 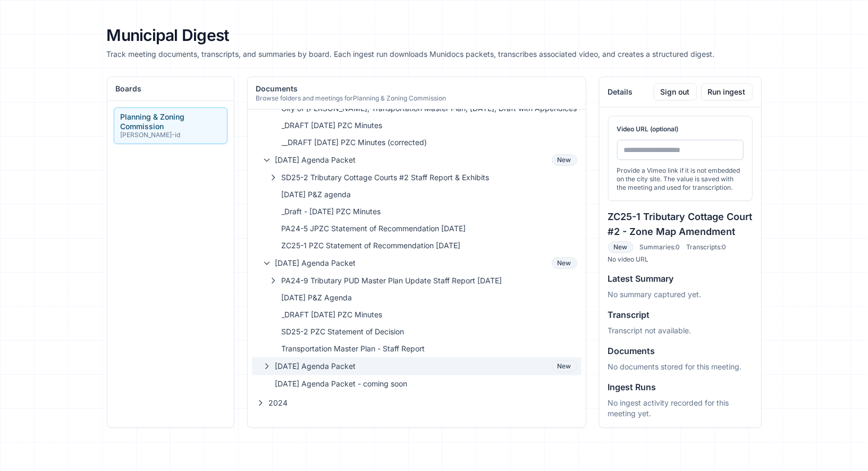 What do you see at coordinates (680, 409) in the screenshot?
I see `p: No ingest activity recorded for this meeting yet.` at bounding box center [680, 409].